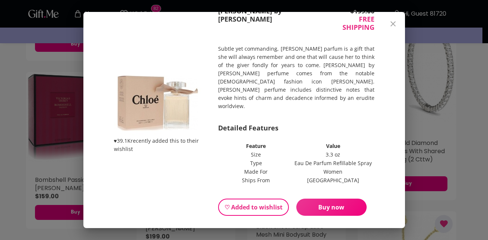  What do you see at coordinates (333, 154) in the screenshot?
I see `td: 3.3 oz` at bounding box center [333, 154].